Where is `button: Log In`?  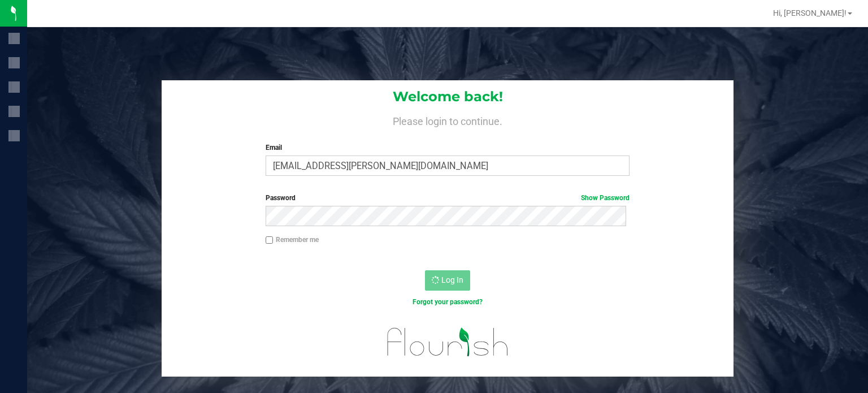 button: Log In is located at coordinates (448, 281).